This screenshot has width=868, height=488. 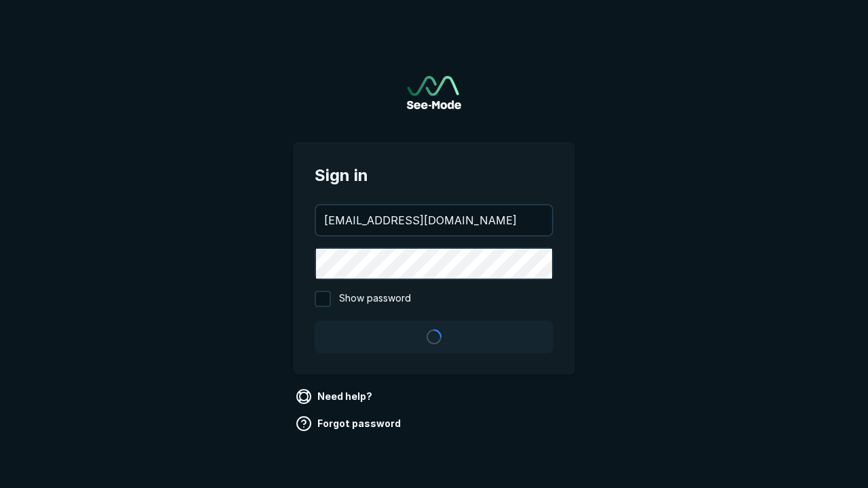 I want to click on a: Forgot password, so click(x=349, y=424).